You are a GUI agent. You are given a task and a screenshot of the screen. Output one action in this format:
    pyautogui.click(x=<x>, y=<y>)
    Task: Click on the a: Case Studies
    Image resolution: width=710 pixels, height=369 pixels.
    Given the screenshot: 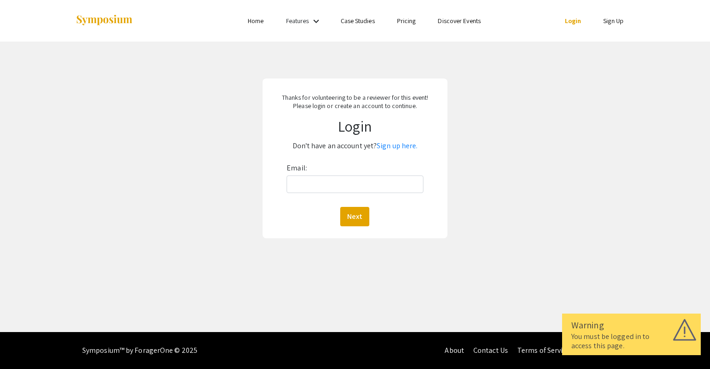 What is the action you would take?
    pyautogui.click(x=358, y=21)
    